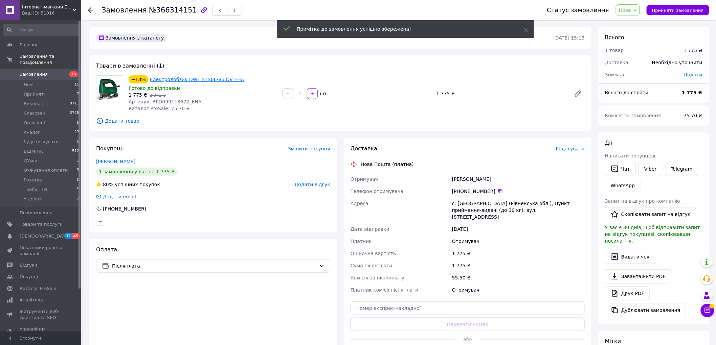  I want to click on span: Платник комісії післяплати, so click(384, 290).